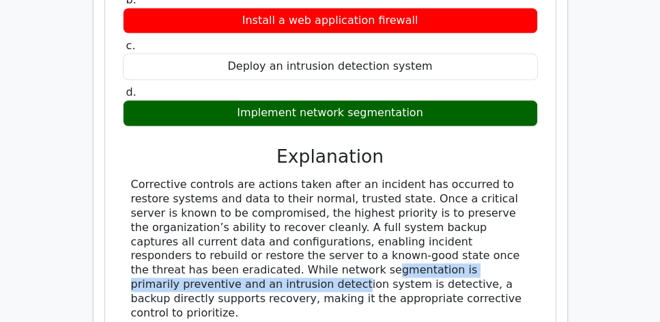  Describe the element at coordinates (331, 249) in the screenshot. I see `div: Corrective controls are actions taken after an incident has occurred to restore systems and data ...` at that location.